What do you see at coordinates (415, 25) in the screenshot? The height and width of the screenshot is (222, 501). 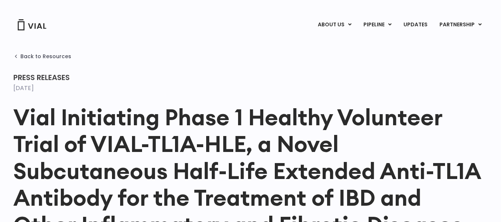 I see `a: UPDATES` at bounding box center [415, 25].